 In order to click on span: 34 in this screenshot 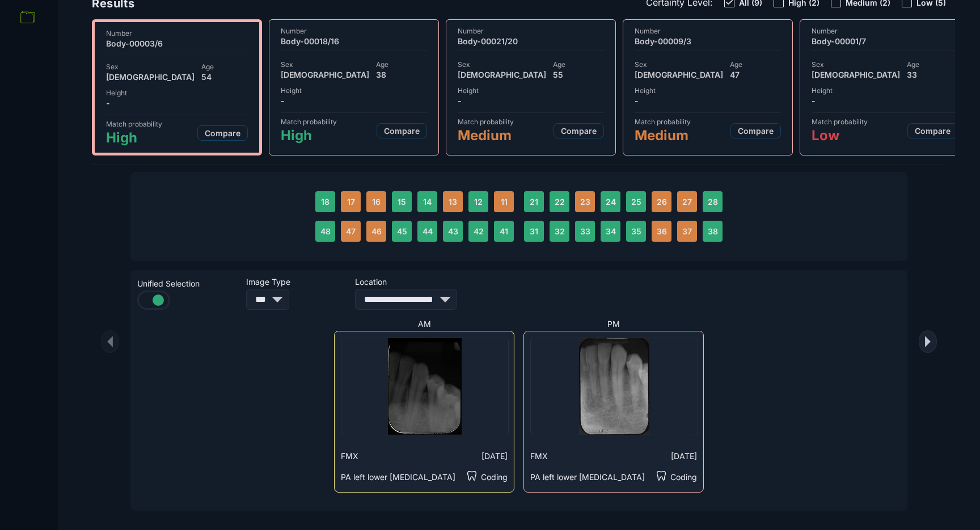, I will do `click(611, 231)`.